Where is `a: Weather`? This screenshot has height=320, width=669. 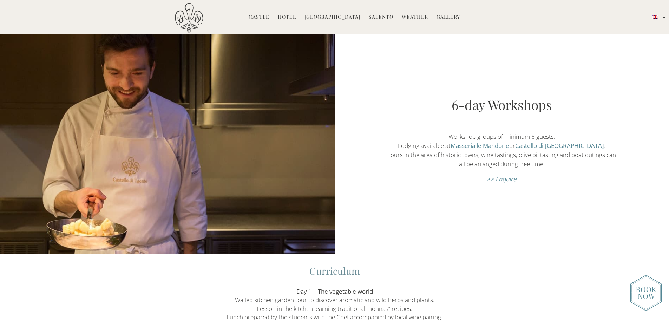
a: Weather is located at coordinates (415, 17).